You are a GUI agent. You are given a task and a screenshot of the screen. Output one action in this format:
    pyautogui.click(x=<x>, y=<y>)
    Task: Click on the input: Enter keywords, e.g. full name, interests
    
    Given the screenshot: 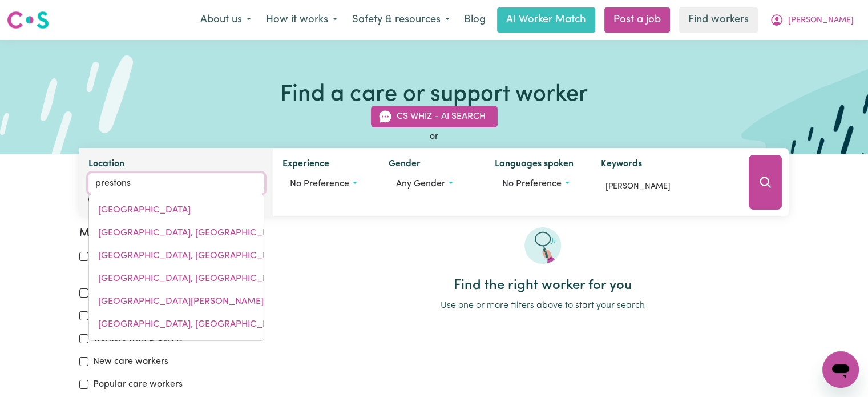 What is the action you would take?
    pyautogui.click(x=667, y=186)
    